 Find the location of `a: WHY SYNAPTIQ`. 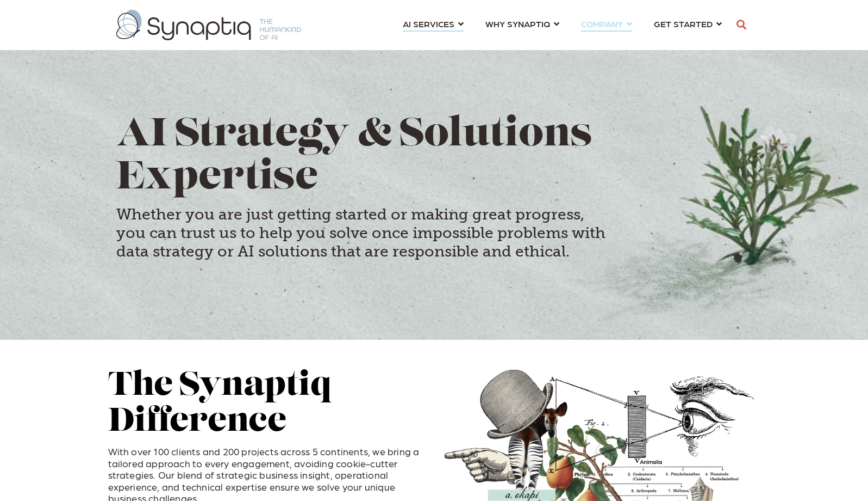

a: WHY SYNAPTIQ is located at coordinates (522, 23).